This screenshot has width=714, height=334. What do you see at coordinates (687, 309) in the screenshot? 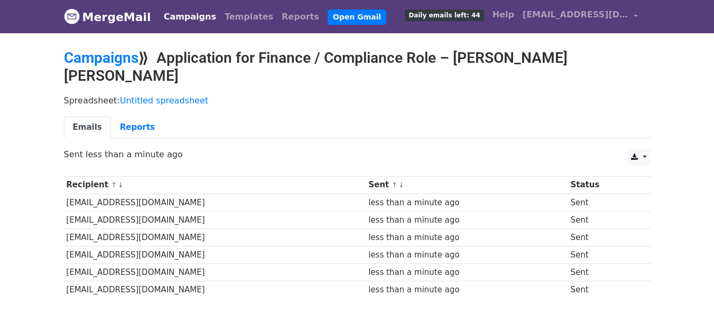
I see `div: Chat Widget` at bounding box center [687, 309].